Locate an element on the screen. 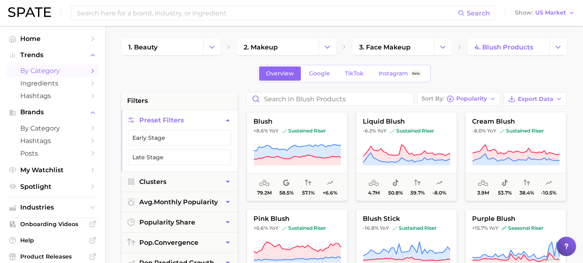 This screenshot has width=583, height=263. span: 3.9m is located at coordinates (483, 193).